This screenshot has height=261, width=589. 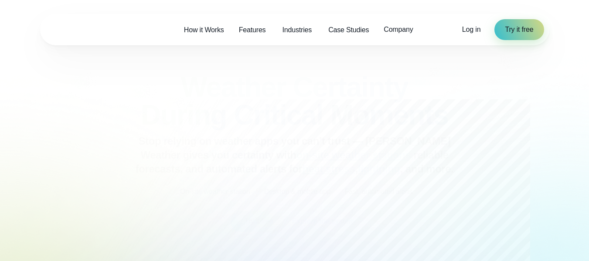 I want to click on span: Log in, so click(x=471, y=29).